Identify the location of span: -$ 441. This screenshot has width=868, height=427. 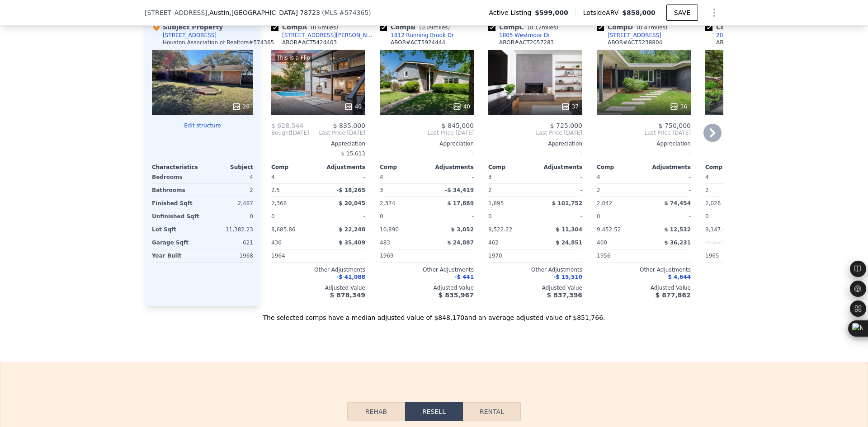
(463, 277).